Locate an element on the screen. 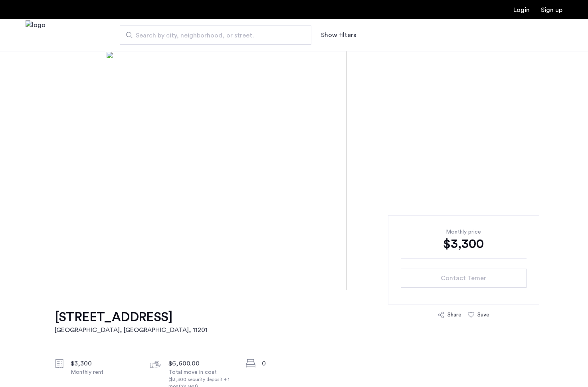 This screenshot has width=588, height=387. button: Show or hide filters is located at coordinates (338, 35).